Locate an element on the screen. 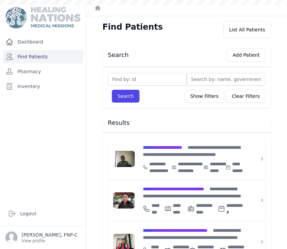 This screenshot has height=249, width=287. button: Search is located at coordinates (126, 96).